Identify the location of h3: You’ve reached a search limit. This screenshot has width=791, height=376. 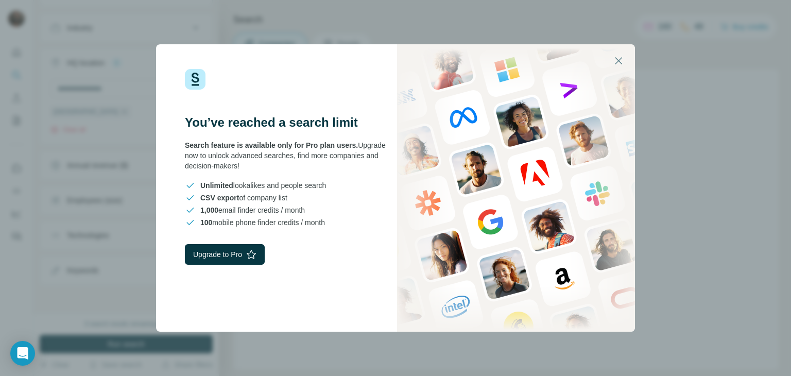
(290, 123).